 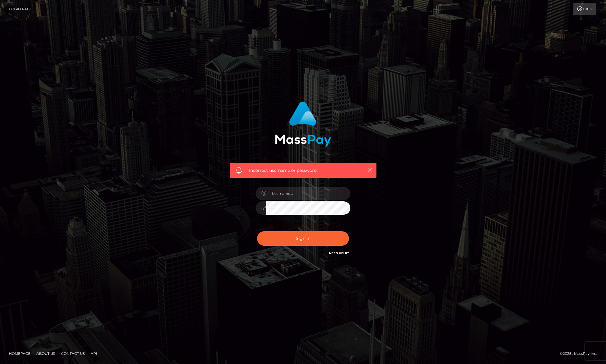 What do you see at coordinates (585, 9) in the screenshot?
I see `a: Login` at bounding box center [585, 9].